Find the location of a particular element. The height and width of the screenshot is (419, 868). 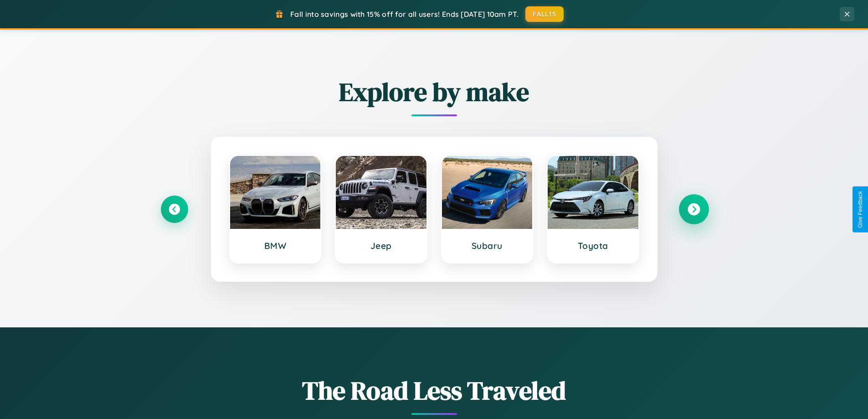

button: FALL15 is located at coordinates (544, 14).